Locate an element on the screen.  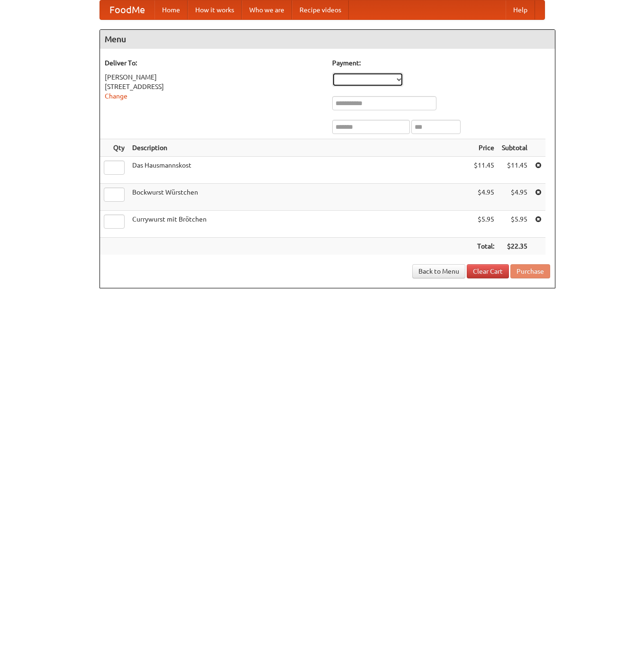
a: Clear Cart is located at coordinates (487, 271).